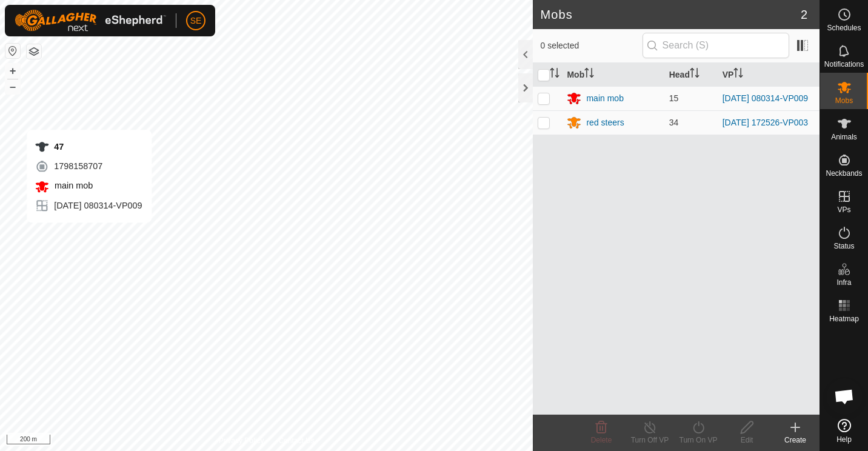  Describe the element at coordinates (34, 51) in the screenshot. I see `button: Map Layers` at that location.